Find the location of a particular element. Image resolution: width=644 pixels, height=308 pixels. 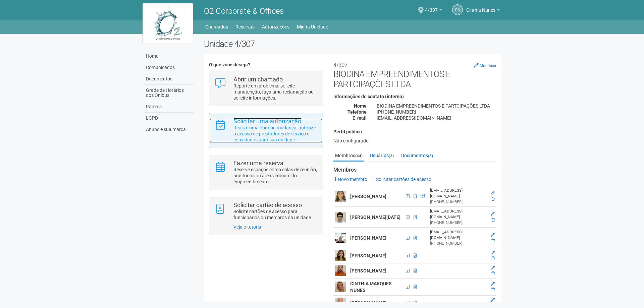

strong: Membros is located at coordinates (416, 170).